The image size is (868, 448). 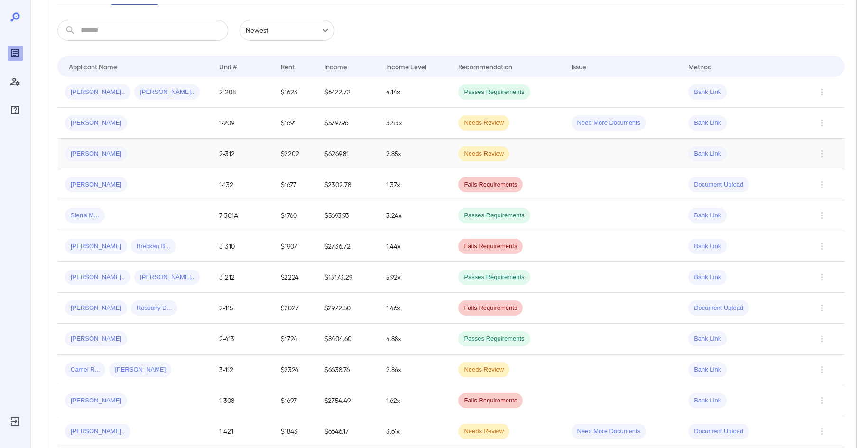 I want to click on td: $1907, so click(x=295, y=246).